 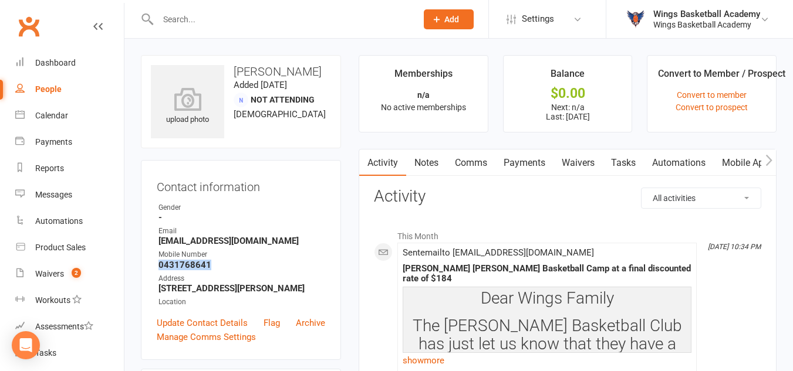 I want to click on a: Update Contact Details, so click(x=202, y=323).